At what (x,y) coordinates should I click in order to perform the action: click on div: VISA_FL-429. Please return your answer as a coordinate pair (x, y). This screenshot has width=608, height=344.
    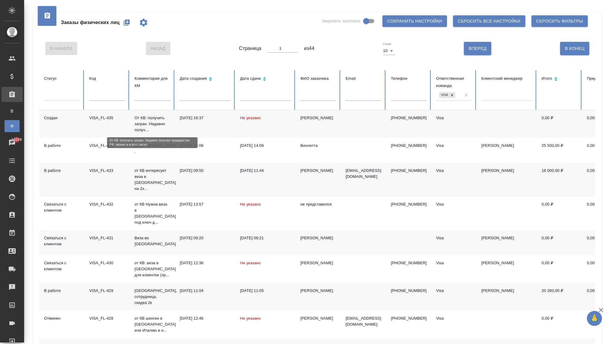
    Looking at the image, I should click on (107, 291).